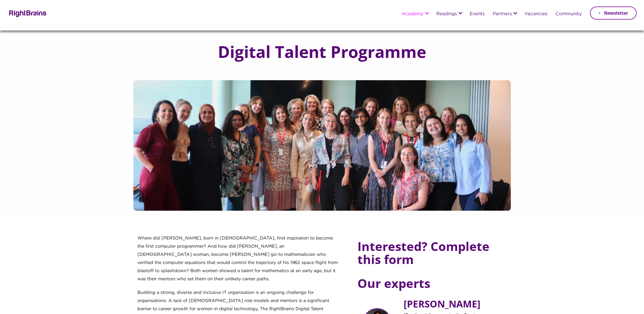 This screenshot has width=644, height=314. I want to click on h4: Our experts, so click(427, 283).